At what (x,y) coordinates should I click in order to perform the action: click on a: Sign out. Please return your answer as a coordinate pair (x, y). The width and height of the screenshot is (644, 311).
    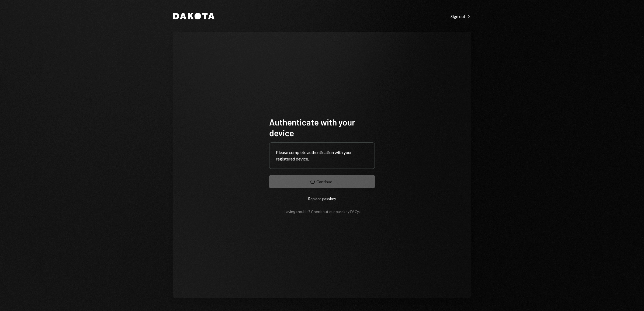
    Looking at the image, I should click on (461, 16).